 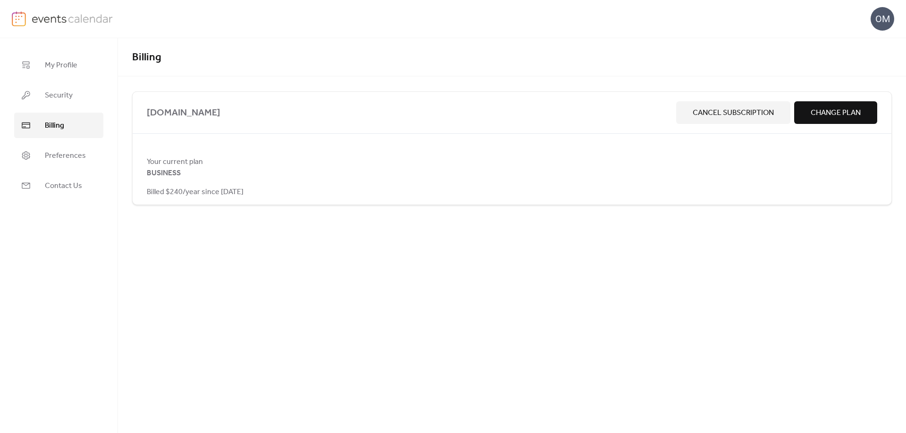 I want to click on div: OM, so click(x=882, y=19).